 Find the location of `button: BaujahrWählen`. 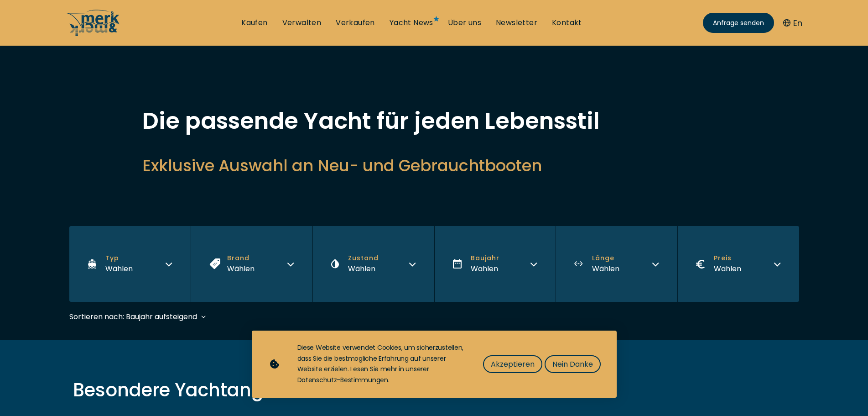

button: BaujahrWählen is located at coordinates (495, 264).